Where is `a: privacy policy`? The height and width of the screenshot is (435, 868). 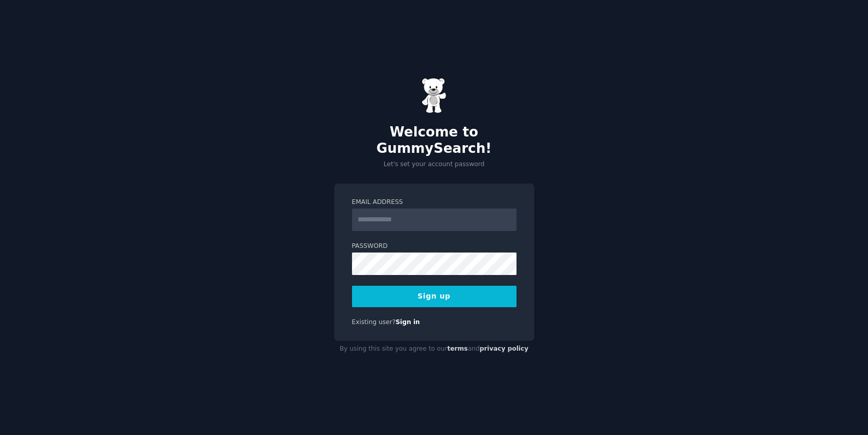 a: privacy policy is located at coordinates (504, 348).